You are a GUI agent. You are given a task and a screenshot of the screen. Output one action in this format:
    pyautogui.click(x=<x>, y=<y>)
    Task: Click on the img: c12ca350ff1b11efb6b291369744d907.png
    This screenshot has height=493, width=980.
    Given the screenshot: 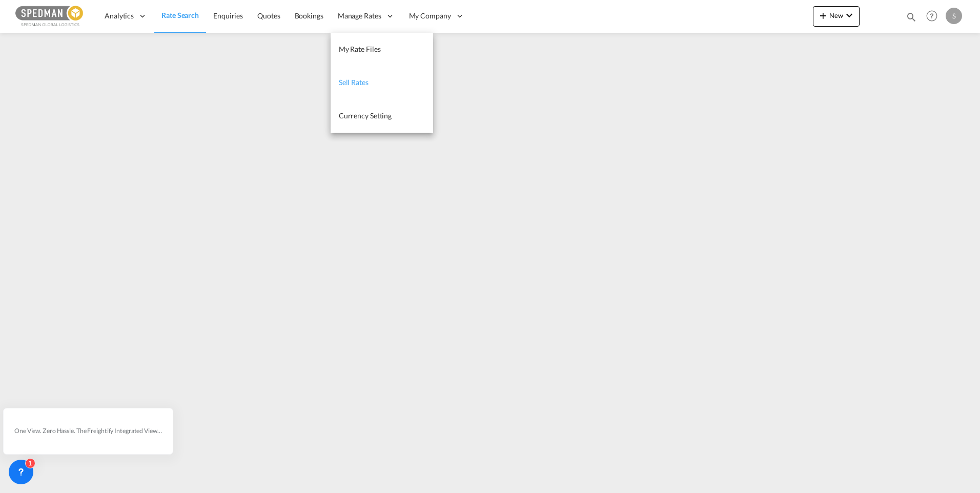 What is the action you would take?
    pyautogui.click(x=50, y=16)
    